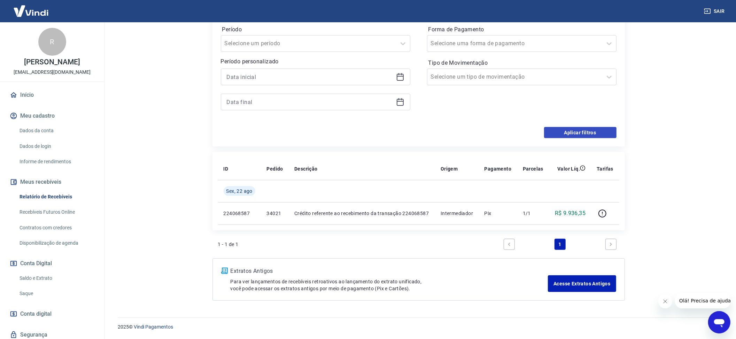  What do you see at coordinates (418, 327) in the screenshot?
I see `p: 2025 ©` at bounding box center [418, 327].